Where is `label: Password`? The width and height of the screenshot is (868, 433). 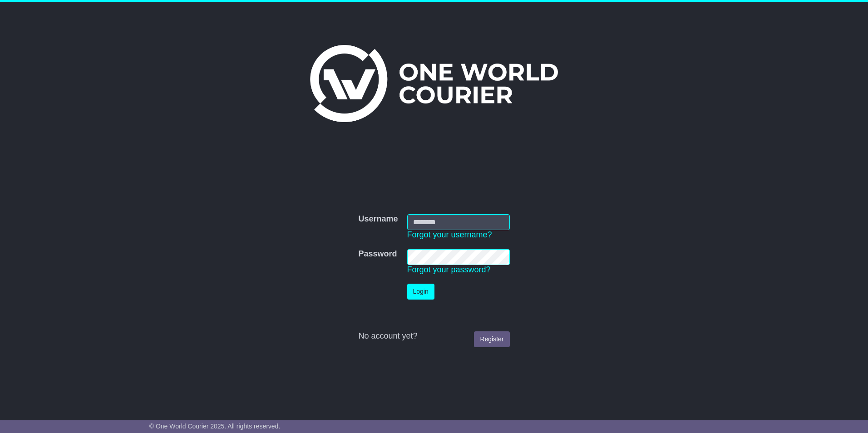 label: Password is located at coordinates (377, 254).